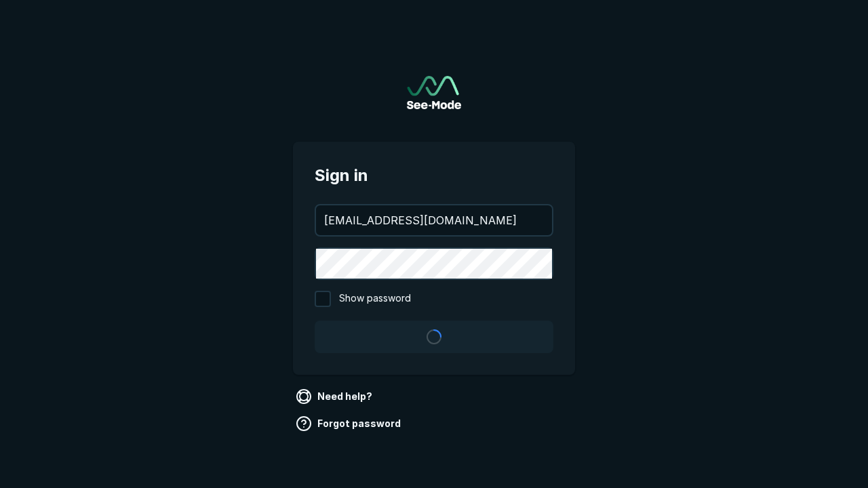 The height and width of the screenshot is (488, 868). I want to click on span: Sign in, so click(434, 176).